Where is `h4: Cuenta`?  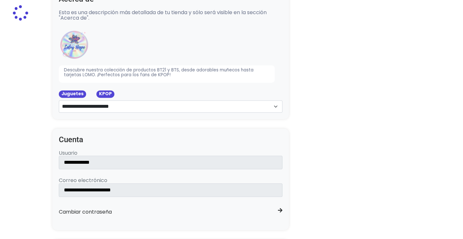 h4: Cuenta is located at coordinates (171, 140).